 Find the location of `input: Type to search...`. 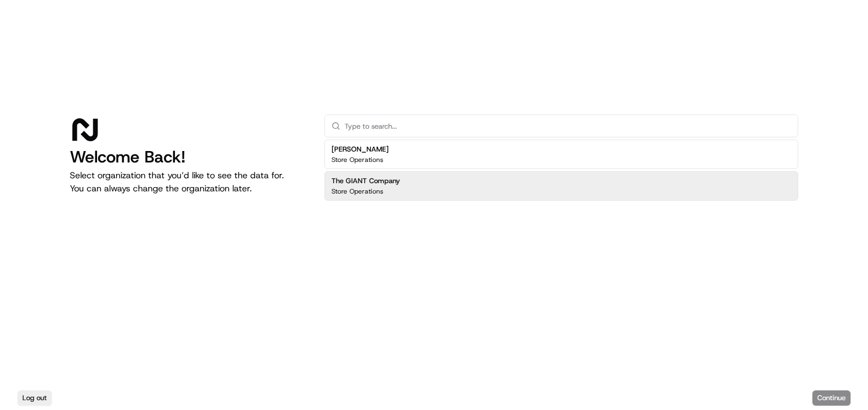

input: Type to search... is located at coordinates (567, 126).